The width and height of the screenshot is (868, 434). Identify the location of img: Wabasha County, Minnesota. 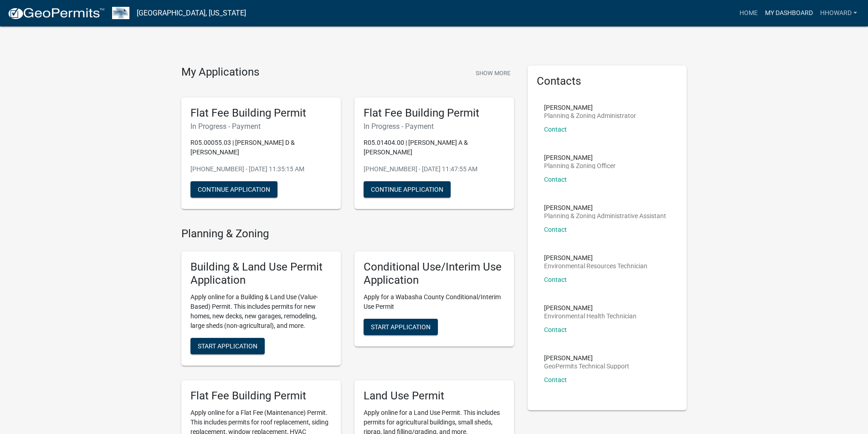
(121, 13).